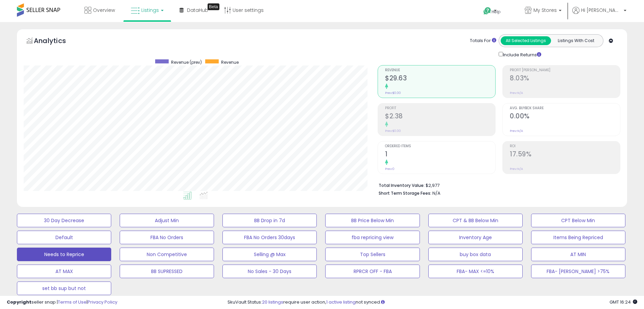  I want to click on button: Default, so click(64, 237).